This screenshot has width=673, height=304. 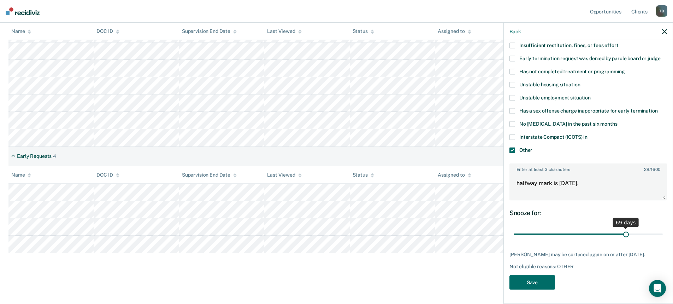 What do you see at coordinates (54, 156) in the screenshot?
I see `div: 4` at bounding box center [54, 156].